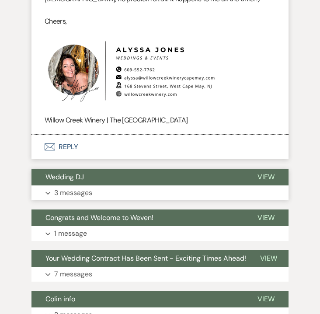  What do you see at coordinates (139, 258) in the screenshot?
I see `button: Your Wedding Contract Has Been Sent - Exciting Times Ahead!` at bounding box center [139, 258].